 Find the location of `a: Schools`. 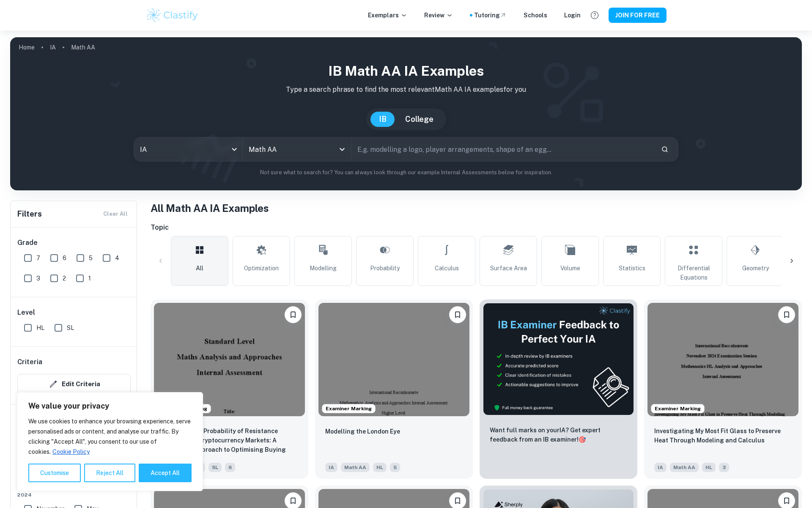

a: Schools is located at coordinates (535, 16).